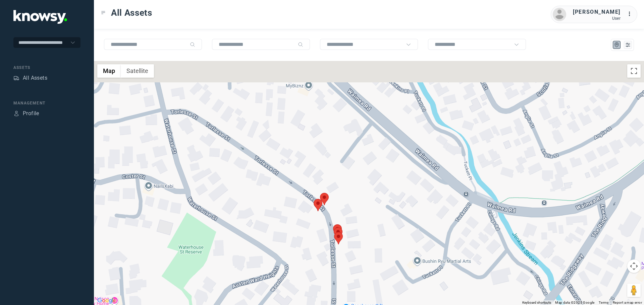 The image size is (644, 305). What do you see at coordinates (26, 113) in the screenshot?
I see `a: ProfileProfile` at bounding box center [26, 113].